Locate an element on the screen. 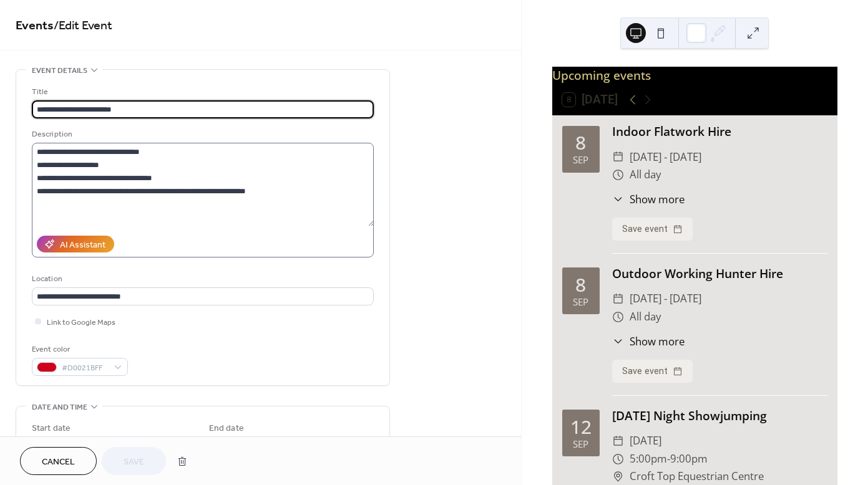 The height and width of the screenshot is (485, 868). span: Cancel is located at coordinates (58, 462).